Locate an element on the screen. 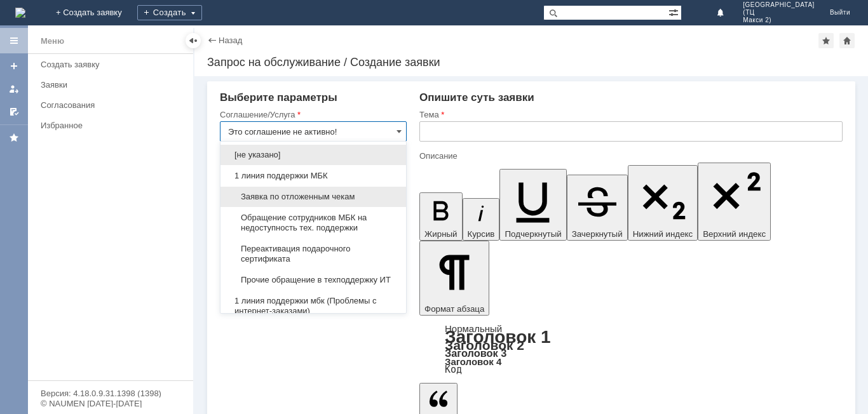  span: Зачеркнутый is located at coordinates (598, 234).